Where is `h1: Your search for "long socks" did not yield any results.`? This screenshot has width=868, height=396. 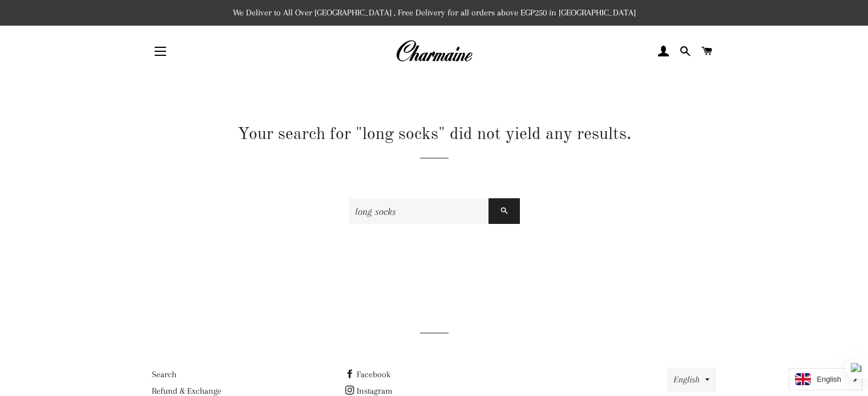
h1: Your search for "long socks" did not yield any results. is located at coordinates (434, 135).